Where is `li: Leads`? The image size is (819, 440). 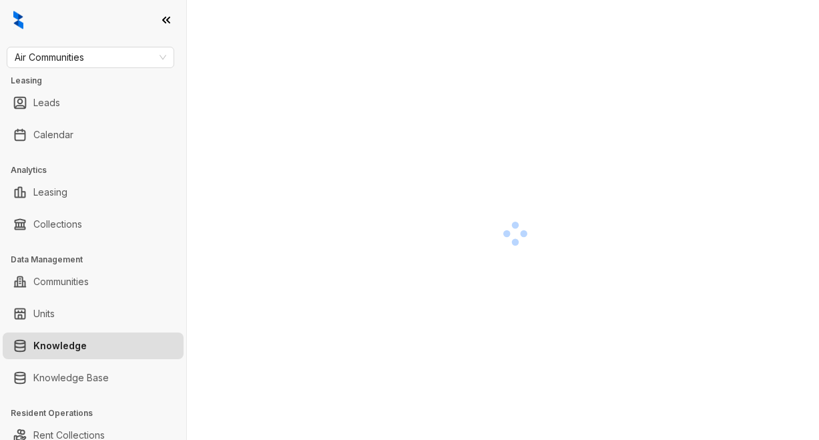 li: Leads is located at coordinates (93, 103).